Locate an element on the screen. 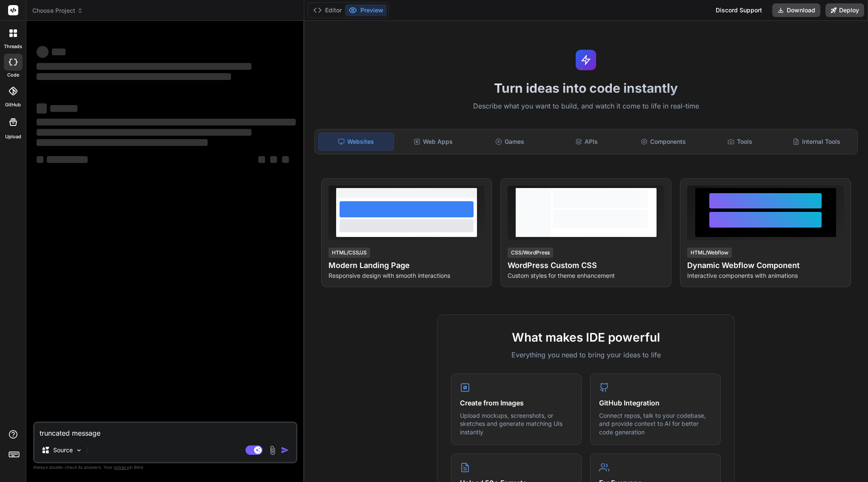 The width and height of the screenshot is (868, 482). textarea: truncated message is located at coordinates (165, 431).